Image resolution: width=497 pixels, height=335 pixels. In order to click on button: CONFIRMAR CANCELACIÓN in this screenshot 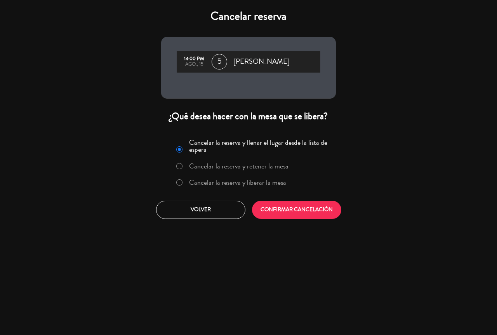, I will do `click(296, 210)`.